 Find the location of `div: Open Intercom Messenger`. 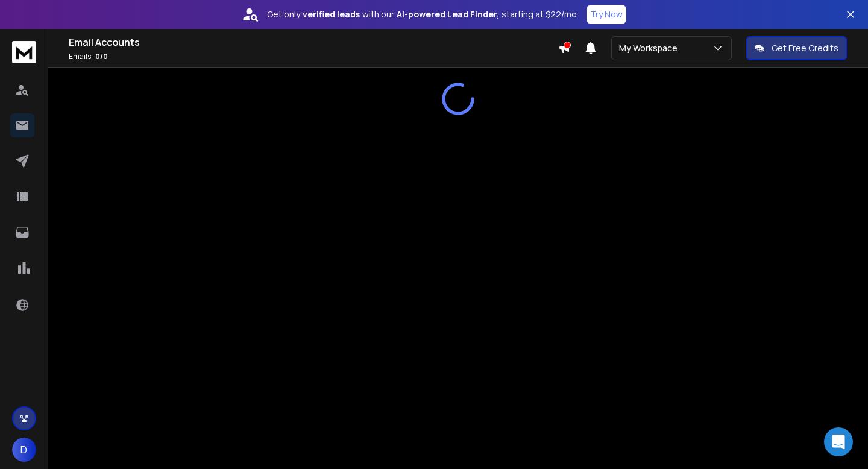

div: Open Intercom Messenger is located at coordinates (839, 442).